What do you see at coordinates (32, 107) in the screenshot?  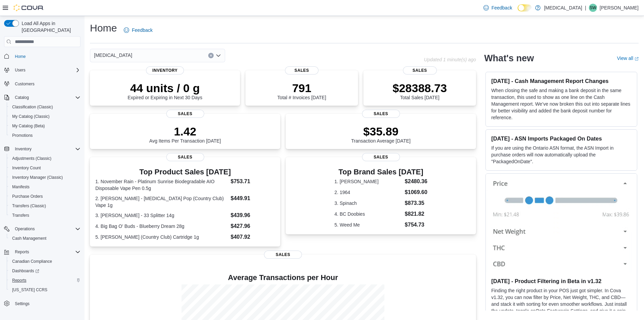 I see `a: Classification (Classic)` at bounding box center [32, 107].